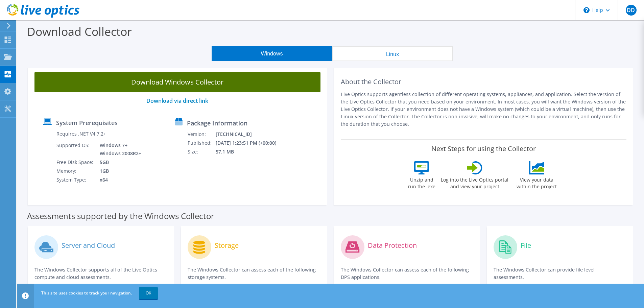 This screenshot has width=644, height=308. Describe the element at coordinates (177, 101) in the screenshot. I see `a: Download via direct link` at that location.